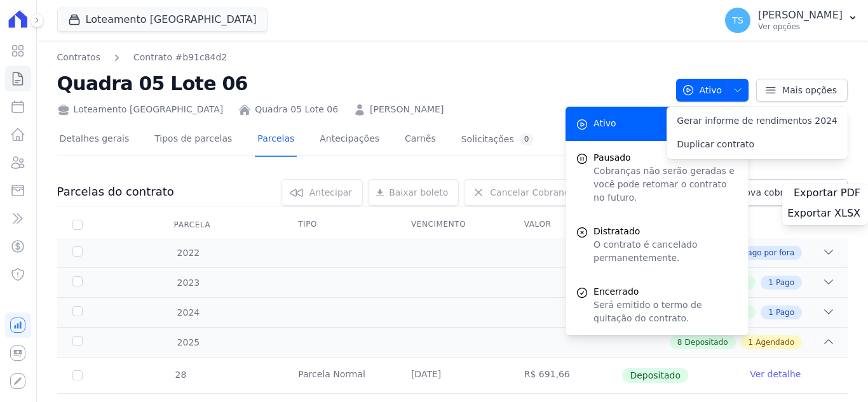 The width and height of the screenshot is (868, 402). Describe the element at coordinates (339, 375) in the screenshot. I see `td: Parcela Normal` at that location.